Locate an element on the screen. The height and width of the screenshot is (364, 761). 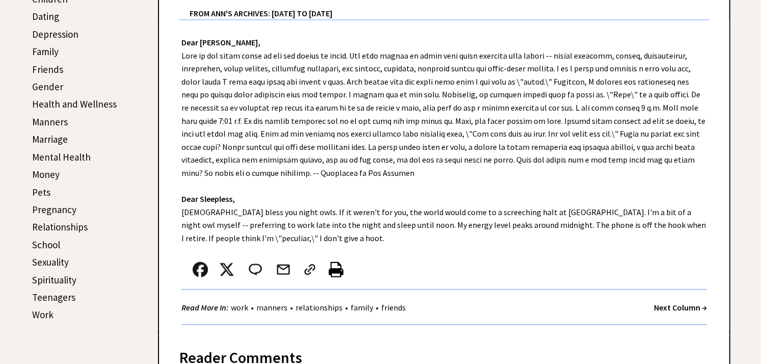
a: relationships is located at coordinates (319, 307).